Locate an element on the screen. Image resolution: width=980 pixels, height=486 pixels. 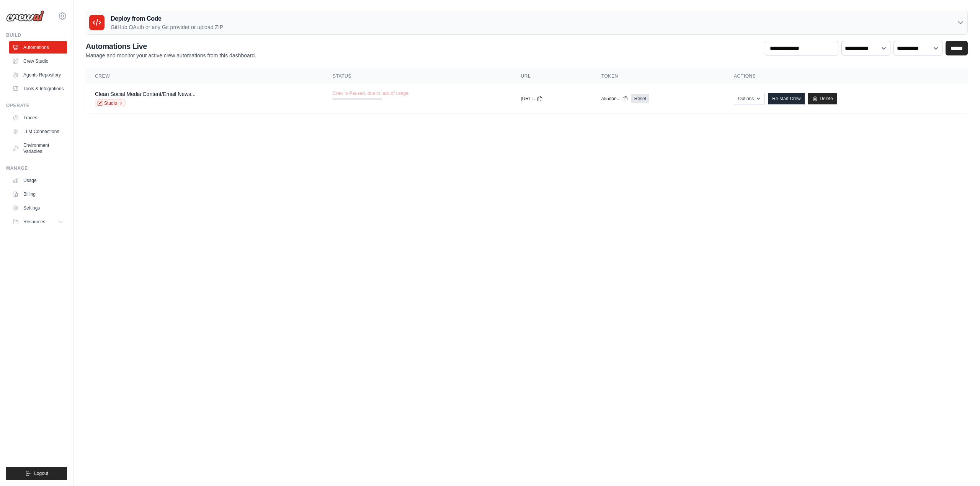
div: Build is located at coordinates (36, 35).